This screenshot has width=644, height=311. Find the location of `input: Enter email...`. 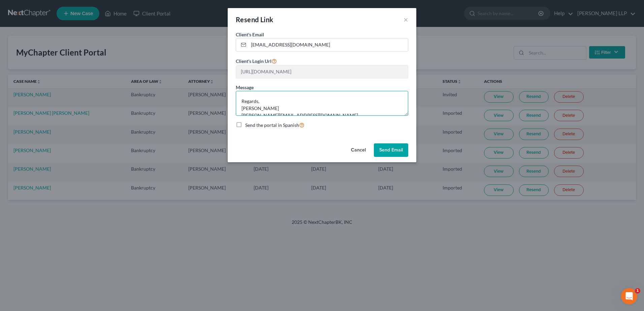

input: Enter email... is located at coordinates (328, 44).